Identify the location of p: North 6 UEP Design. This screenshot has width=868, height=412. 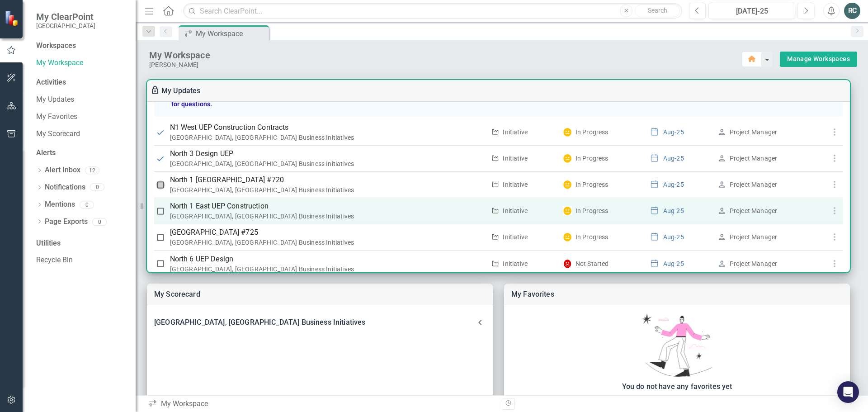
(328, 259).